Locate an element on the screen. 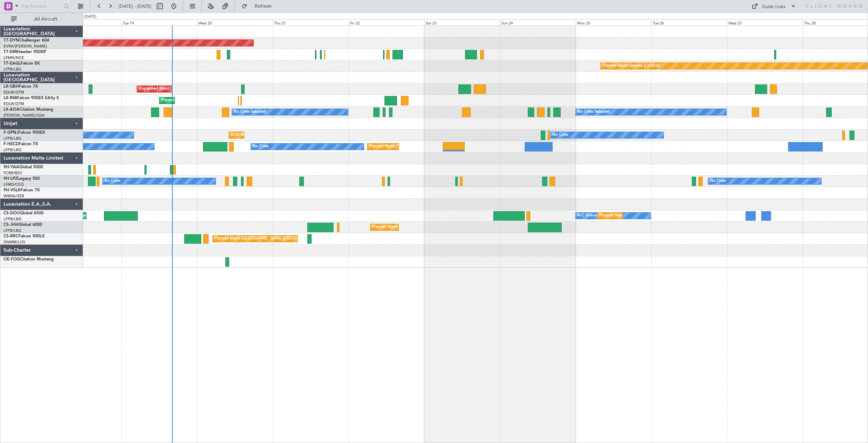  button: Quick Links is located at coordinates (774, 6).